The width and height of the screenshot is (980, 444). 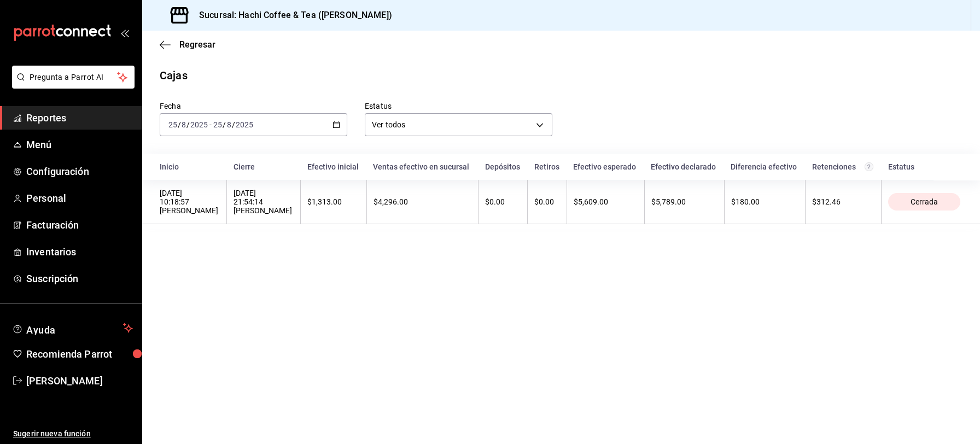 What do you see at coordinates (924, 201) in the screenshot?
I see `span: Cerrada` at bounding box center [924, 201].